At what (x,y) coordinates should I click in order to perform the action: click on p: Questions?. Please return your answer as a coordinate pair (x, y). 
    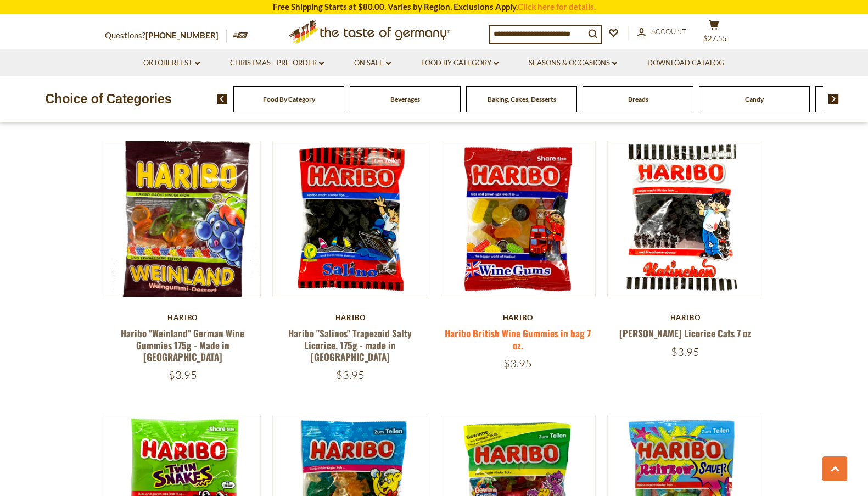
    Looking at the image, I should click on (166, 36).